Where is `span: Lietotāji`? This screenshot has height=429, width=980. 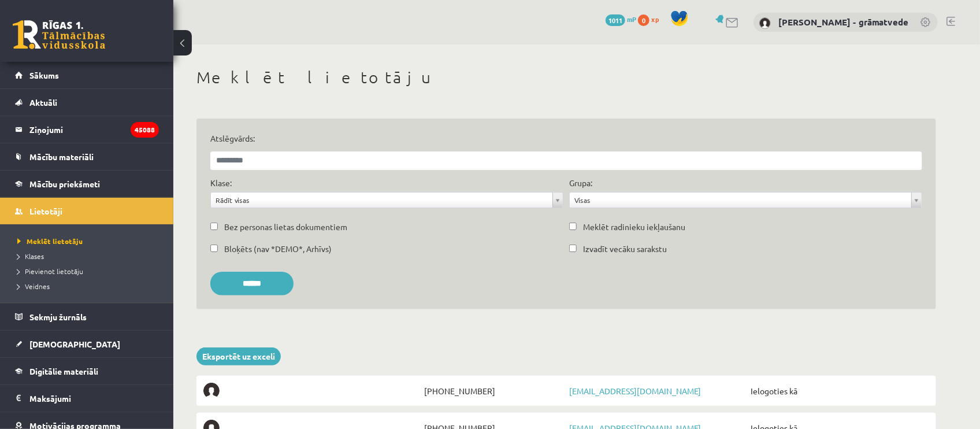
span: Lietotāji is located at coordinates (45, 211).